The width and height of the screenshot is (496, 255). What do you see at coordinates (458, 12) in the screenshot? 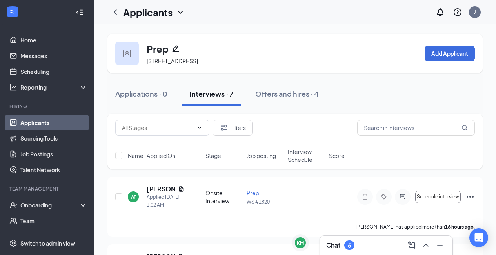
I see `svg: QuestionInfo` at bounding box center [458, 12].